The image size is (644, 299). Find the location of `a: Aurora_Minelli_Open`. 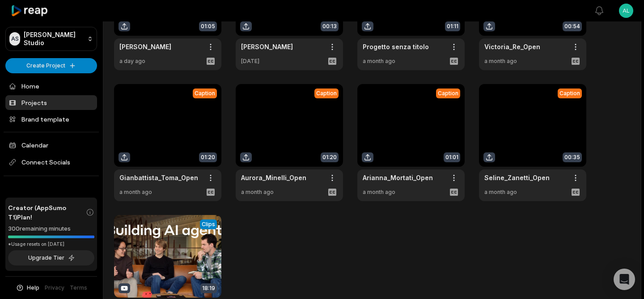

a: Aurora_Minelli_Open is located at coordinates (274, 178).